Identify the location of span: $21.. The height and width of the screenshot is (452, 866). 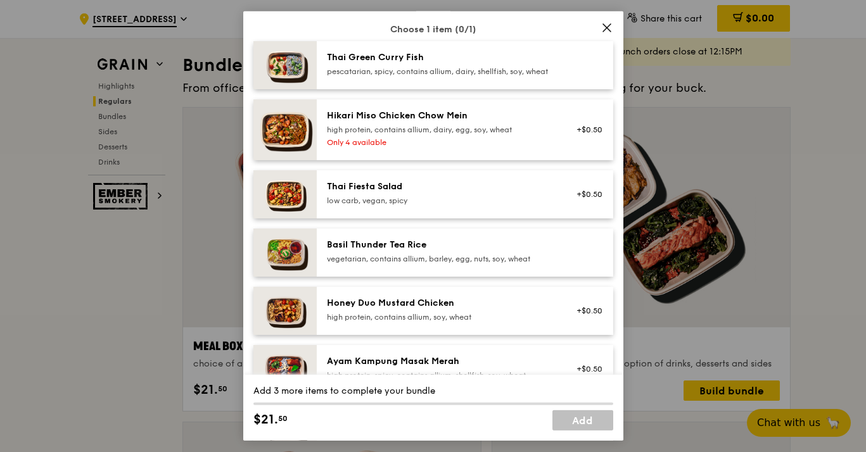
(265, 420).